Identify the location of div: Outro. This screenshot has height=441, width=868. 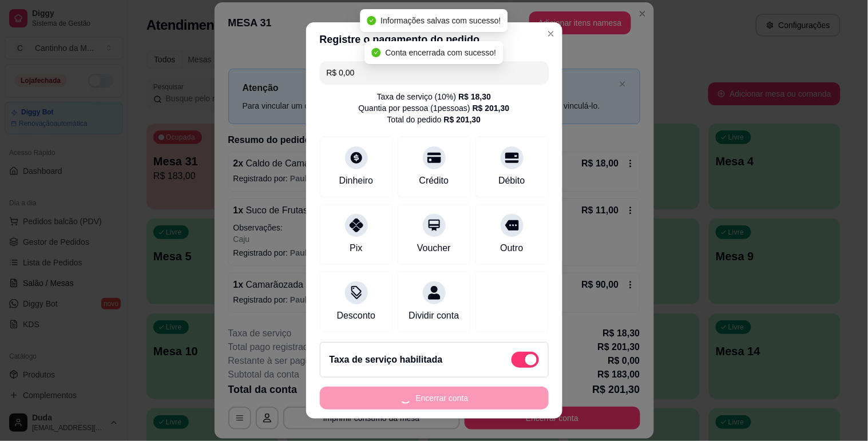
(512, 248).